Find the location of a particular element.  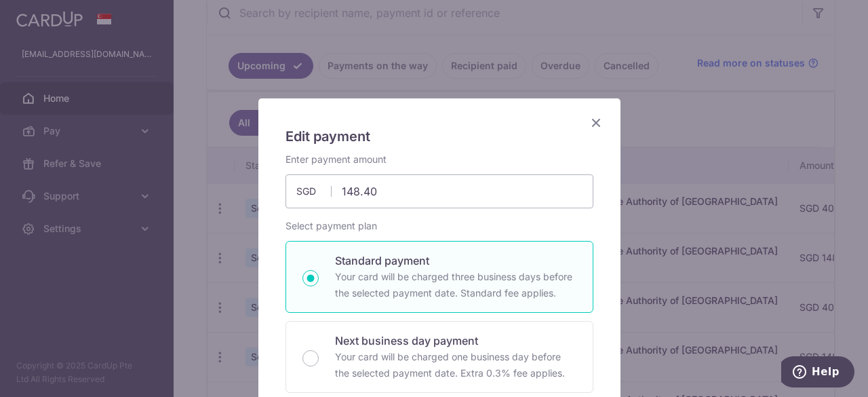

p: Next business day payment is located at coordinates (456, 341).